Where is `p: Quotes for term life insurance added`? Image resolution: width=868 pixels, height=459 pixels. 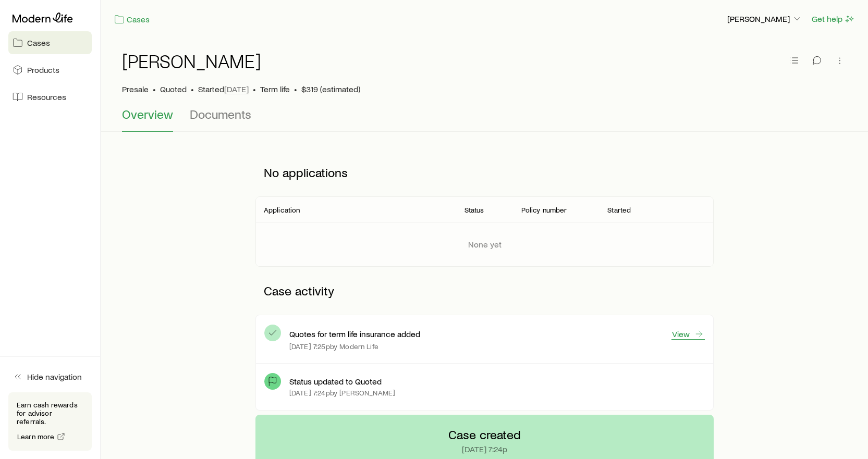 p: Quotes for term life insurance added is located at coordinates (354, 334).